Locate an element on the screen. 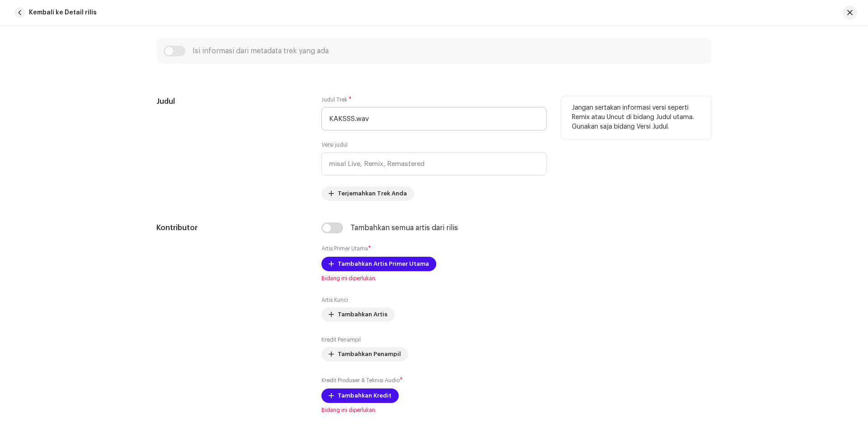 The width and height of the screenshot is (868, 430). span: Tambahkan Artis Primer Utama is located at coordinates (383, 264).